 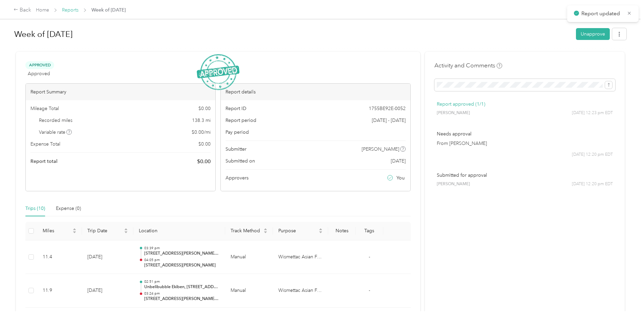 What do you see at coordinates (60, 257) in the screenshot?
I see `td: 11.4` at bounding box center [60, 257].